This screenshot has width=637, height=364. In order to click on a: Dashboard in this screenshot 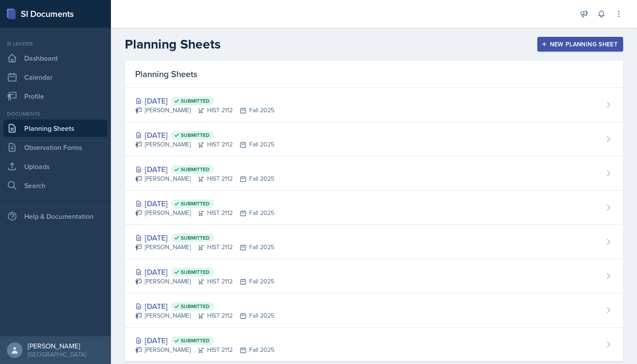, I will do `click(56, 58)`.